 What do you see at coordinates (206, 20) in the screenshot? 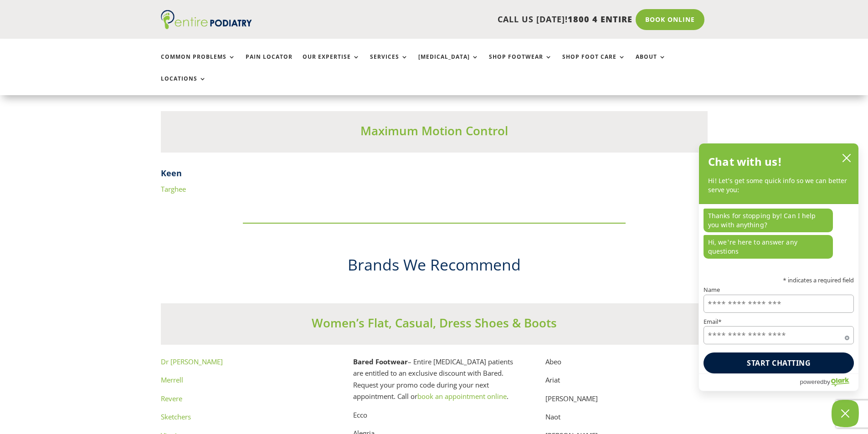
I see `img: logo (1)` at bounding box center [206, 20].